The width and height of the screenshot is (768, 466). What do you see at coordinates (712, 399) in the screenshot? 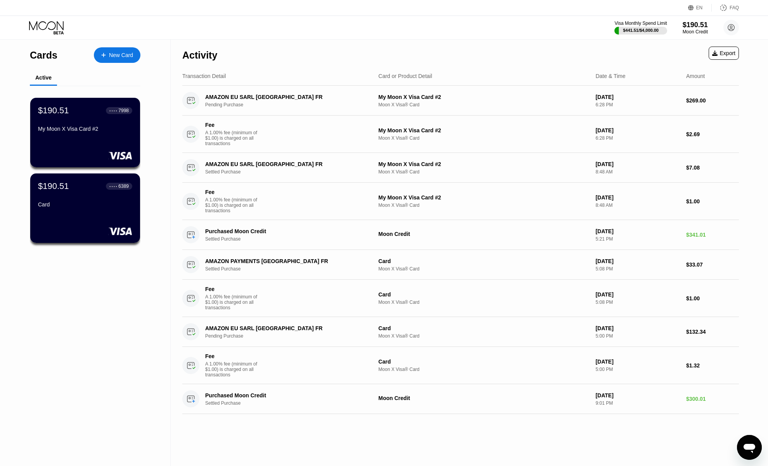
I see `div: $300.01` at bounding box center [712, 399].